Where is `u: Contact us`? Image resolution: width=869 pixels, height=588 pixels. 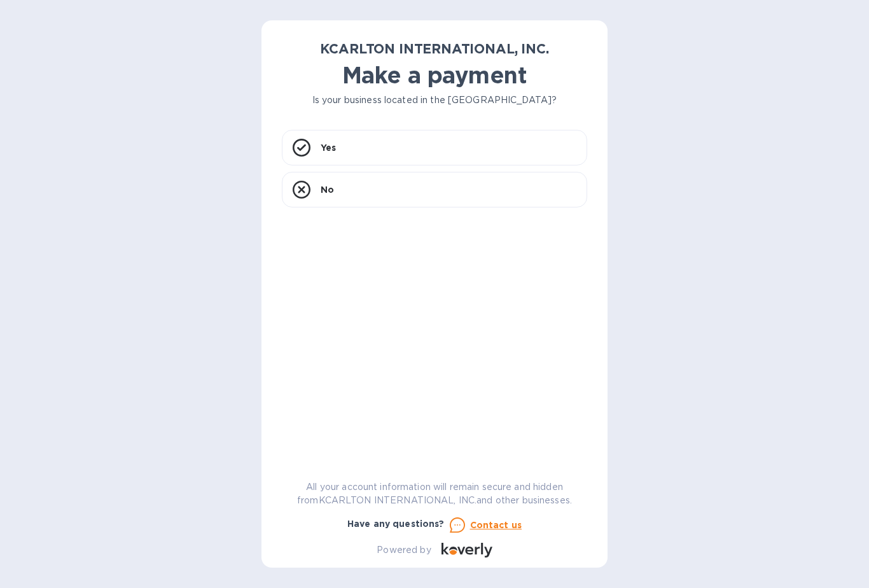
u: Contact us is located at coordinates (496, 525).